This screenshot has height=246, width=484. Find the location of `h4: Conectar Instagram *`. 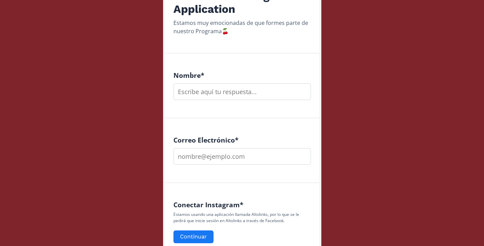

h4: Conectar Instagram * is located at coordinates (242, 204).